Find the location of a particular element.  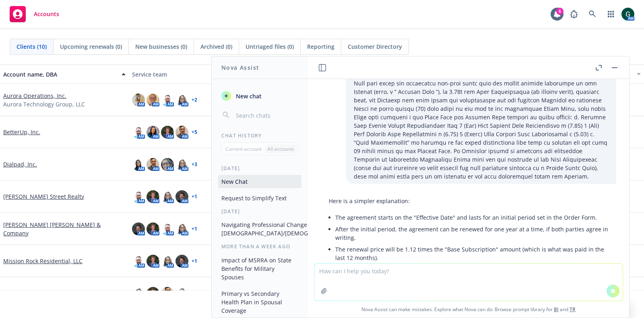

button: New chat is located at coordinates (260, 96).